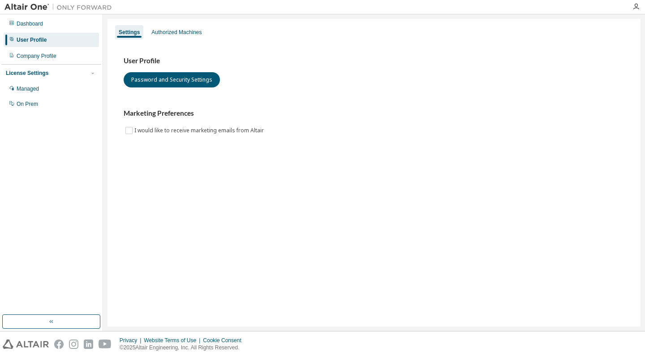 The height and width of the screenshot is (357, 645). What do you see at coordinates (27, 73) in the screenshot?
I see `div: License Settings` at bounding box center [27, 73].